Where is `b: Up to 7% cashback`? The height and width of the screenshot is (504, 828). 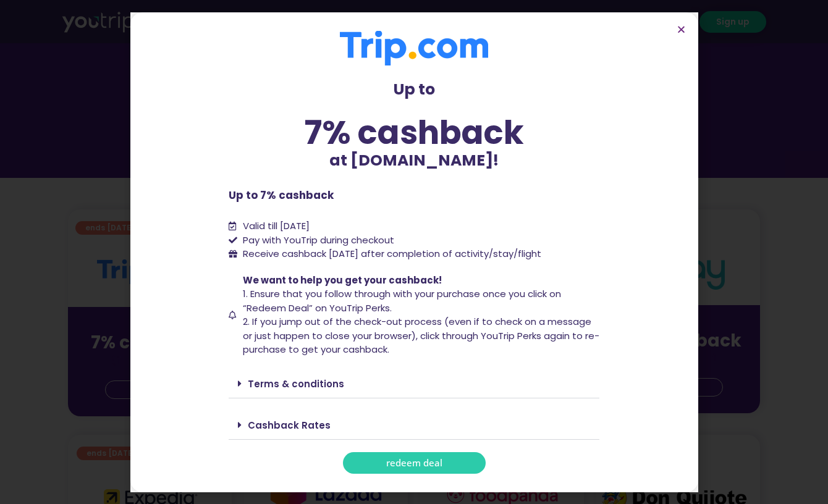
b: Up to 7% cashback is located at coordinates (281, 195).